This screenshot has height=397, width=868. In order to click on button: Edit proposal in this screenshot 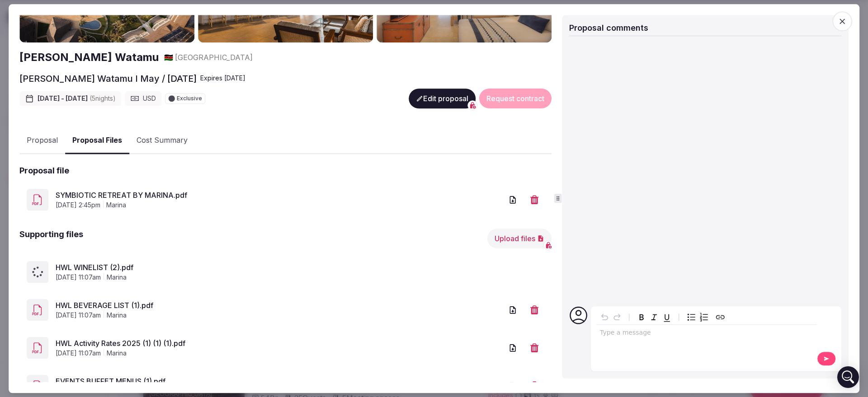, I will do `click(442, 98)`.